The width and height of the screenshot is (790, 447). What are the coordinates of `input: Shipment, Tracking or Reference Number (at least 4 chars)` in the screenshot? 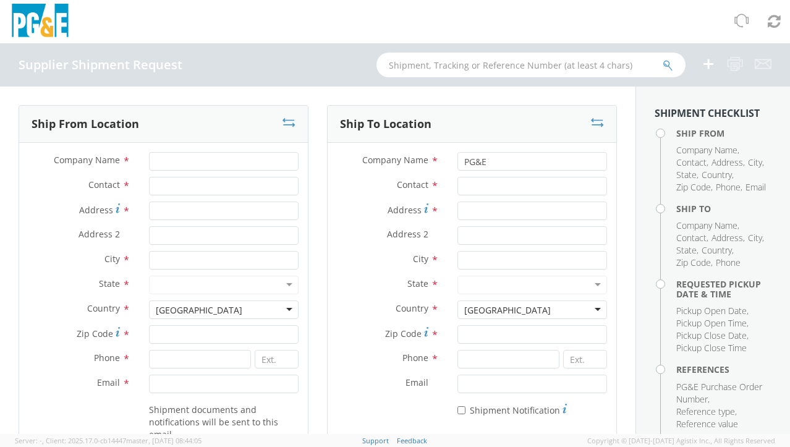 It's located at (531, 65).